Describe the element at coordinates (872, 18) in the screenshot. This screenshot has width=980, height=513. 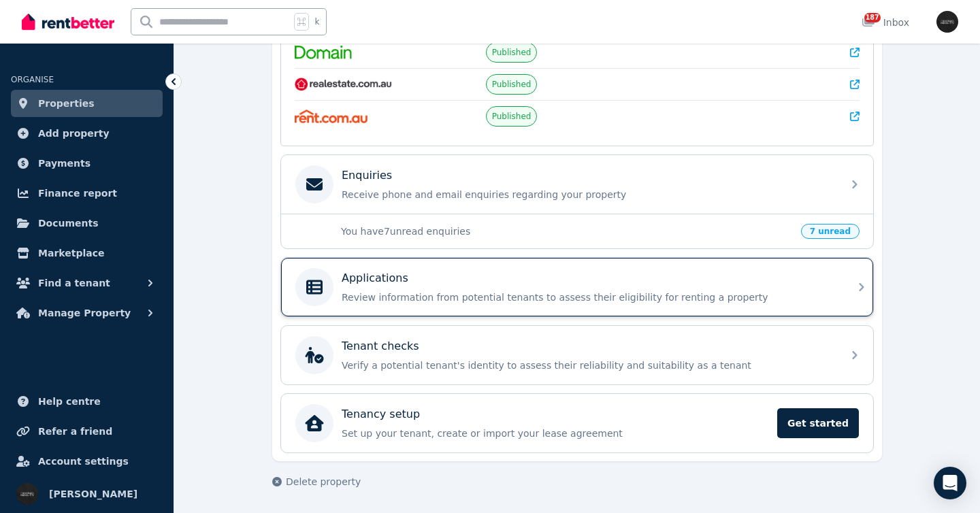
I see `span: 187` at that location.